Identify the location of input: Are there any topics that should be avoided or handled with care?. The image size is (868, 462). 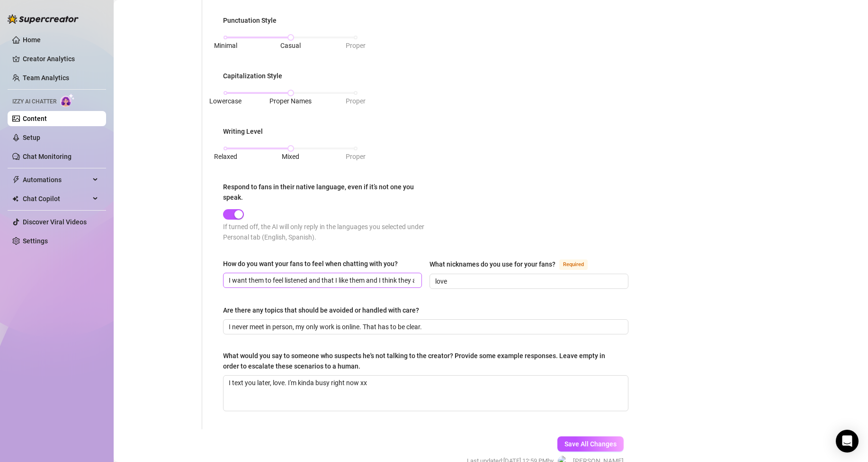
(425, 327).